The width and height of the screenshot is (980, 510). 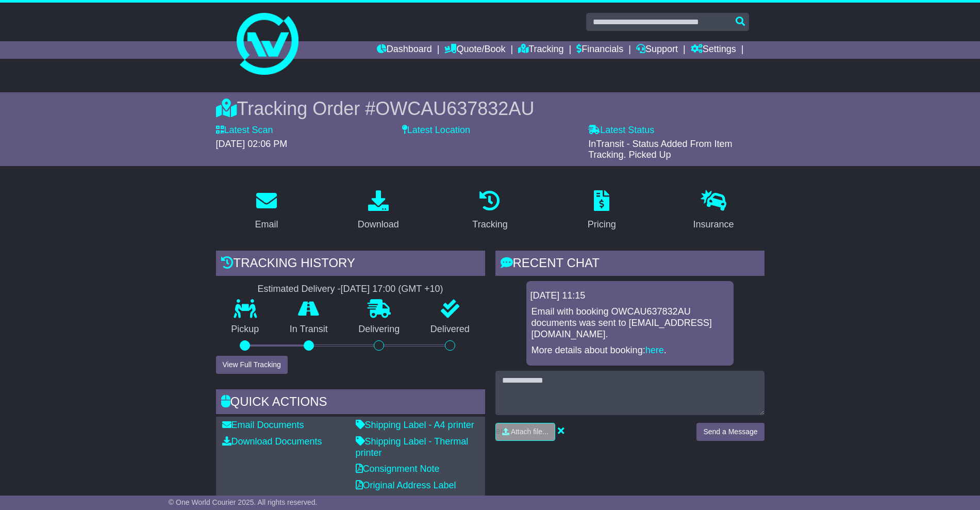 What do you see at coordinates (404, 50) in the screenshot?
I see `a: Dashboard` at bounding box center [404, 50].